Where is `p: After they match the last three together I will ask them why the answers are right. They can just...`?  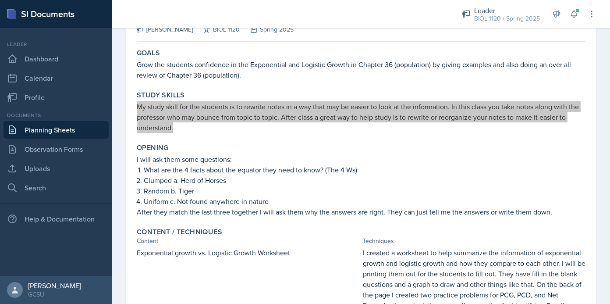 p: After they match the last three together I will ask them why the answers are right. They can just... is located at coordinates (361, 212).